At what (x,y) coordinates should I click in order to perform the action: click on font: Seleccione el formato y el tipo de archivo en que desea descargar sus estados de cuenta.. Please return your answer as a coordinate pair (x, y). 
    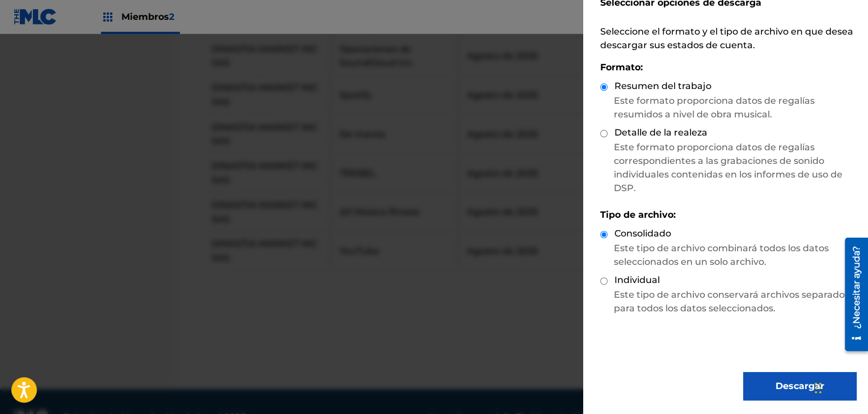
    Looking at the image, I should click on (727, 38).